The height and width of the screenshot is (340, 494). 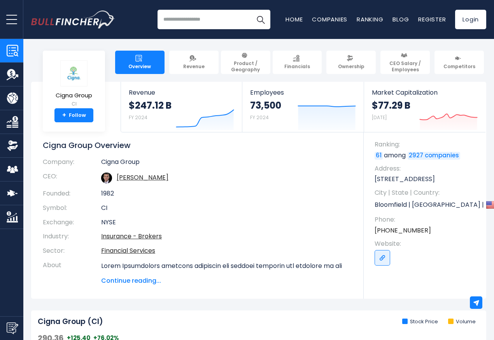 What do you see at coordinates (150, 105) in the screenshot?
I see `strong: $247.12 B` at bounding box center [150, 105].